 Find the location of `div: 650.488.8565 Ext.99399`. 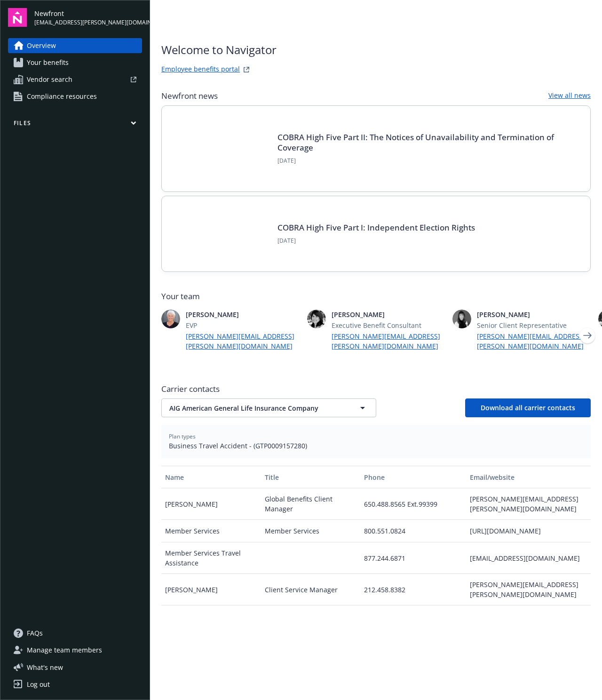

div: 650.488.8565 Ext.99399 is located at coordinates (412, 504).